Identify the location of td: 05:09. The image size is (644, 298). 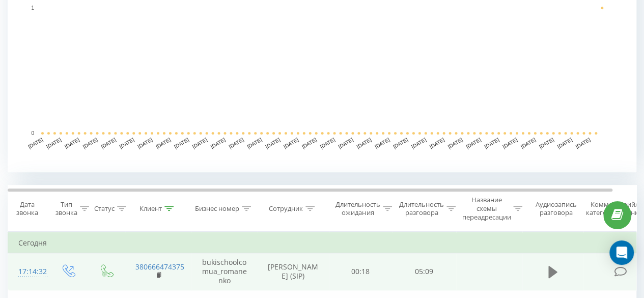
(425, 272).